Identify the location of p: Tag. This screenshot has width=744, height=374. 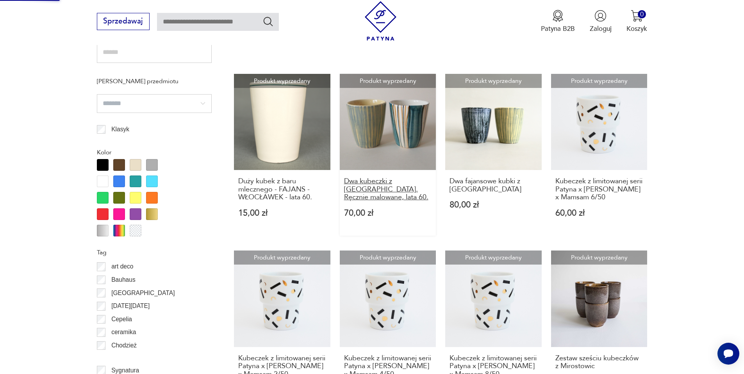
(154, 252).